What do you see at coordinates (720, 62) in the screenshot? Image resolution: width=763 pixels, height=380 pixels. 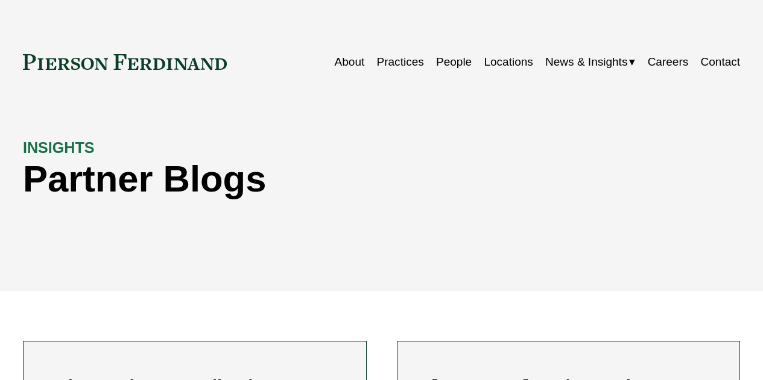 I see `a: Contact` at bounding box center [720, 62].